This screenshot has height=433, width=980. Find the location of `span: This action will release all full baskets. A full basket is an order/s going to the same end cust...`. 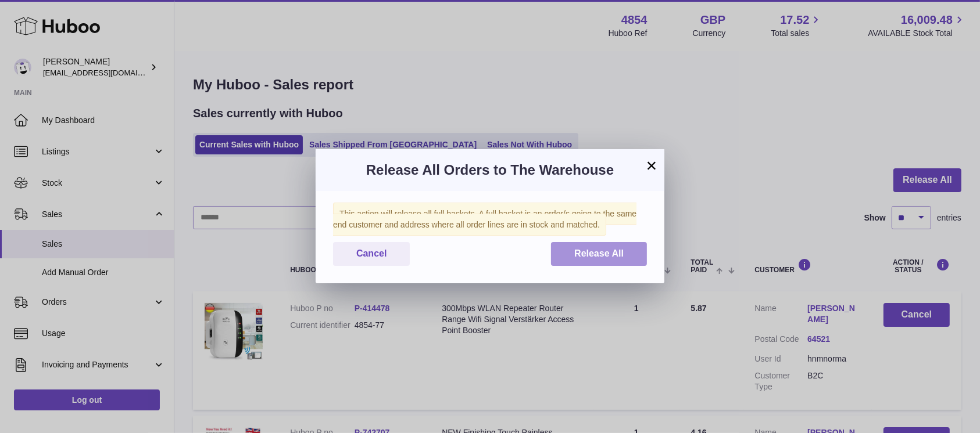

span: This action will release all full baskets. A full basket is an order/s going to the same end cust... is located at coordinates (484, 219).